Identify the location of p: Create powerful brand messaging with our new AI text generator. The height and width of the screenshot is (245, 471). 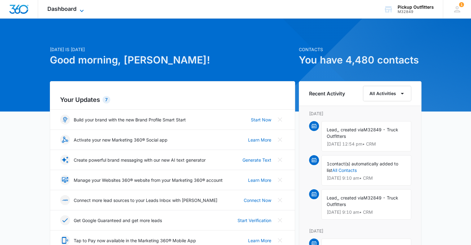
(140, 160).